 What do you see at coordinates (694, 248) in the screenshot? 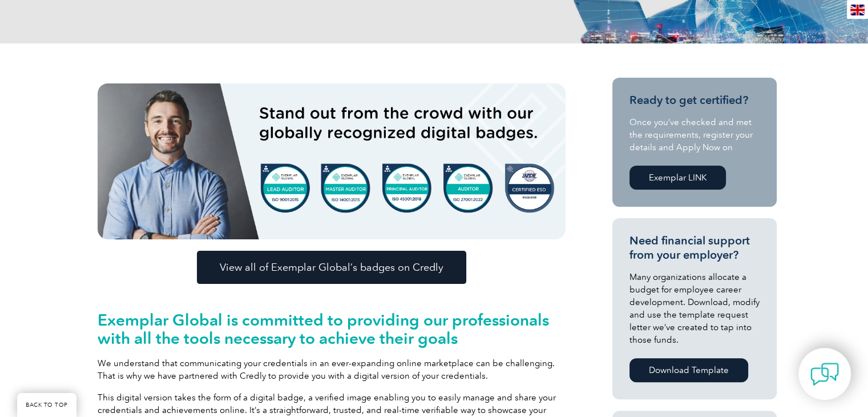
I see `h3: Need financial support from your employer?` at bounding box center [694, 248].